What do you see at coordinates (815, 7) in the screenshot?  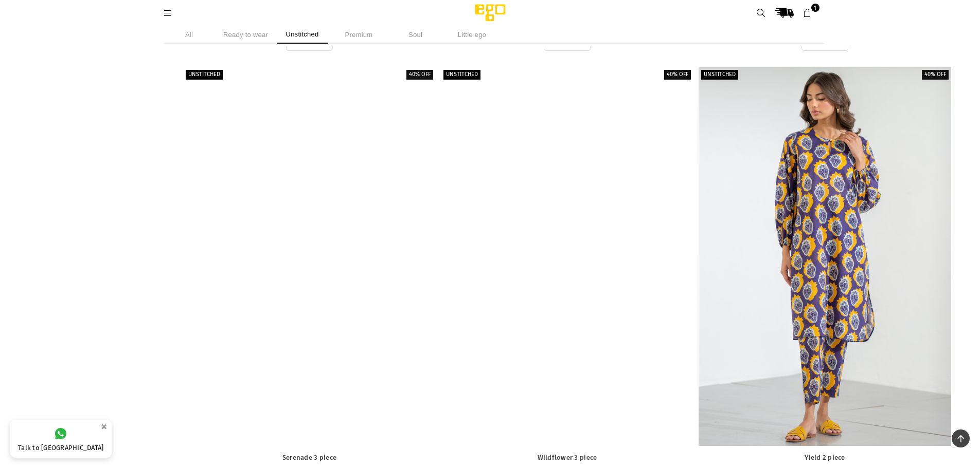 I see `span: 1` at bounding box center [815, 7].